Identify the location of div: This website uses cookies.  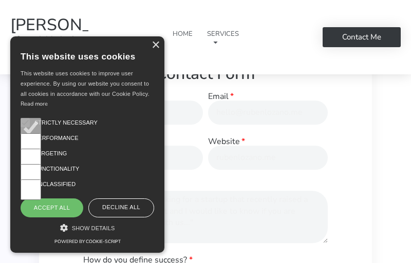
(87, 56).